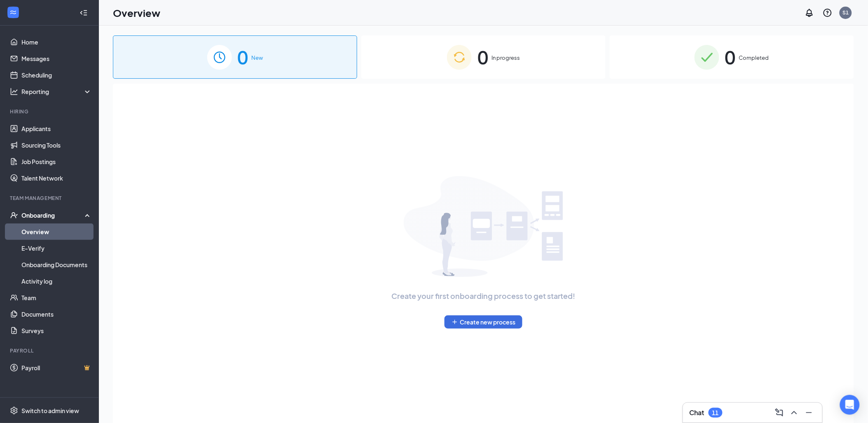  What do you see at coordinates (136, 13) in the screenshot?
I see `h1: Overview` at bounding box center [136, 13].